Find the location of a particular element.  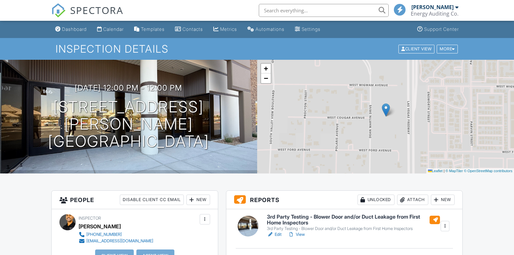

img: The Best Home Inspection Software - Spectora is located at coordinates (58, 10).